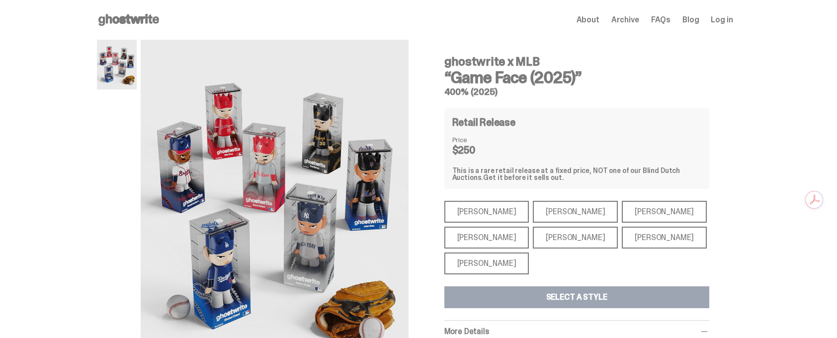  I want to click on a: Archive, so click(625, 20).